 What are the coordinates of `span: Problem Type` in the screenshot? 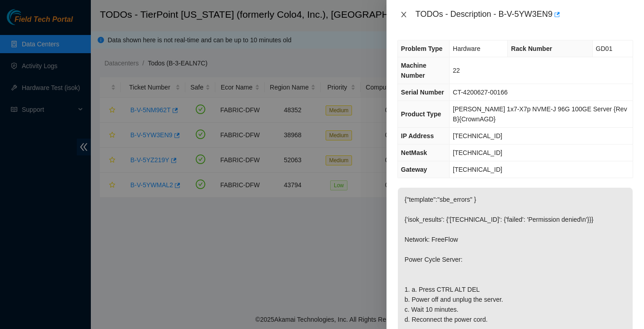 It's located at (422, 48).